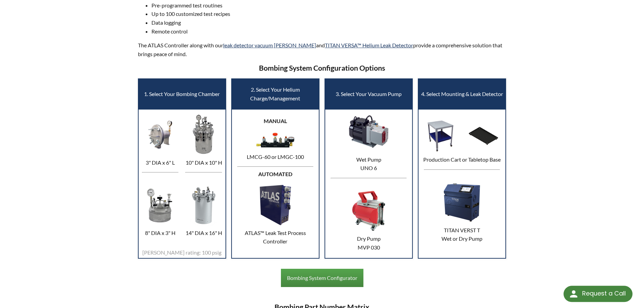 Image resolution: width=644 pixels, height=308 pixels. I want to click on p: The ATLAS Controller along with our and provide a comprehensive solution that brings peace of mind., so click(322, 49).